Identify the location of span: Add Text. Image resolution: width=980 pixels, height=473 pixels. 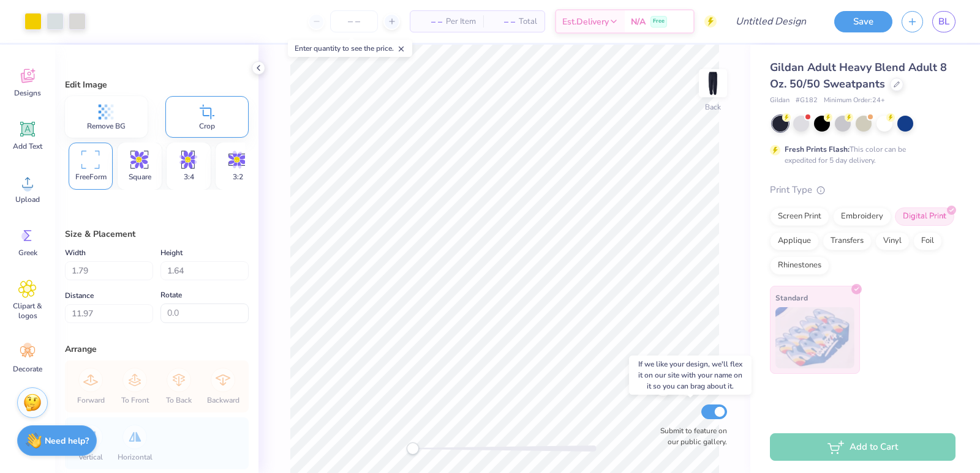
(27, 146).